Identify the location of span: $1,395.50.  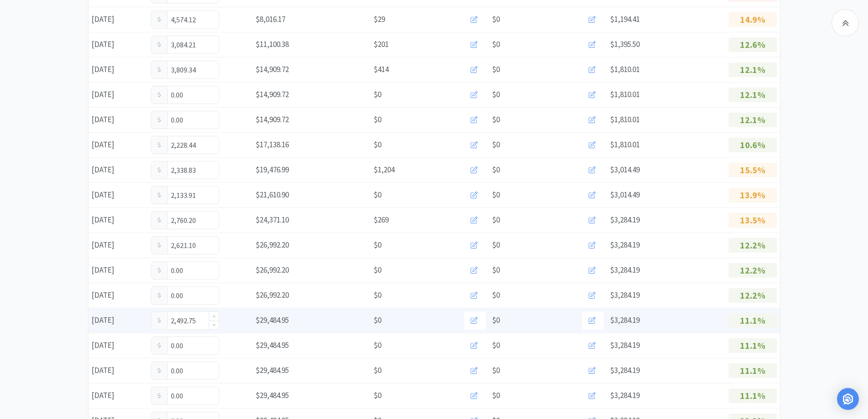
(625, 44).